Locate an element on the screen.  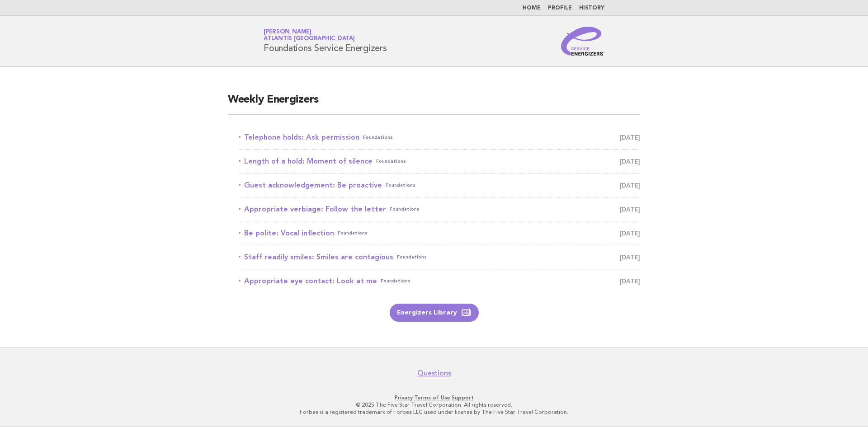
a: History is located at coordinates (592, 8).